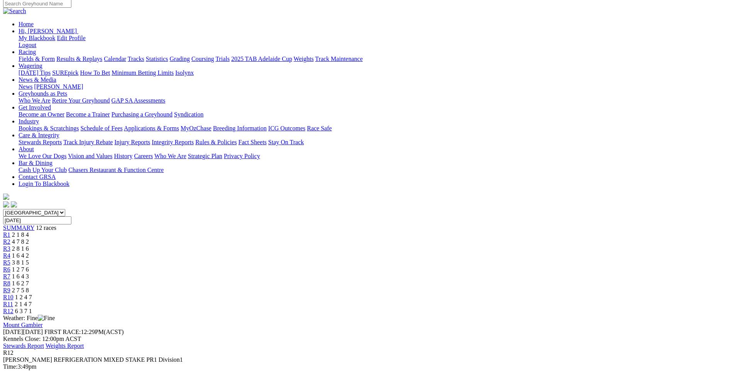 The width and height of the screenshot is (732, 371). What do you see at coordinates (373, 142) in the screenshot?
I see `div: Care & Integrity` at bounding box center [373, 142].